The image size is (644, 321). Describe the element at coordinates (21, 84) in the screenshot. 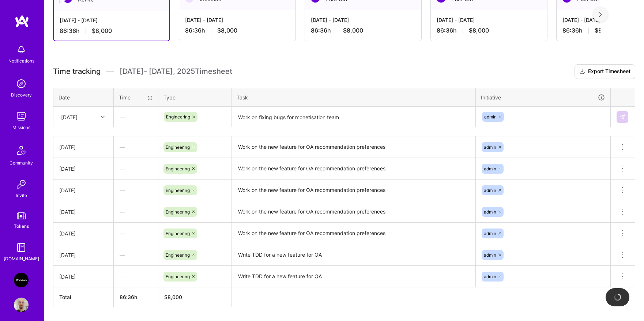

I see `img: discovery` at that location.